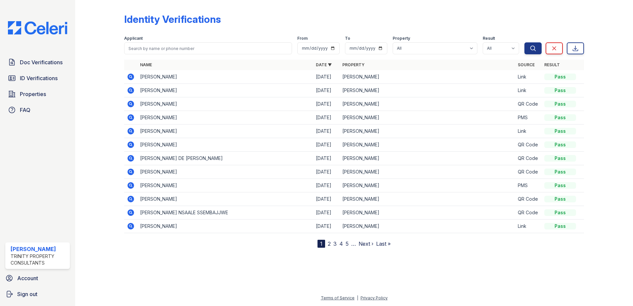 The image size is (633, 306). What do you see at coordinates (321, 244) in the screenshot?
I see `div: 1` at bounding box center [321, 244].